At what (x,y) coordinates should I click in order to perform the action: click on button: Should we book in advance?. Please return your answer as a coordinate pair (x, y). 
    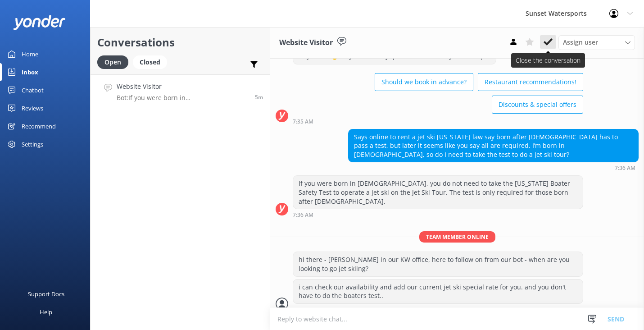
    Looking at the image, I should click on (424, 82).